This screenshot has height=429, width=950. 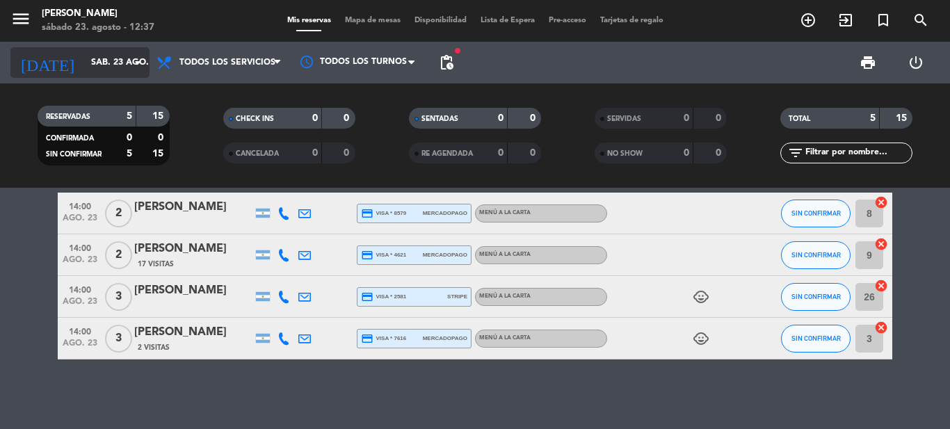 What do you see at coordinates (440, 119) in the screenshot?
I see `span: SENTADAS` at bounding box center [440, 119].